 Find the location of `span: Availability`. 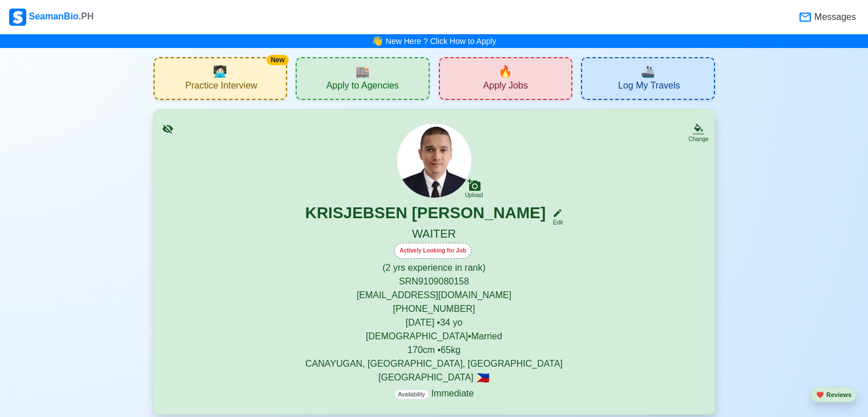

span: Availability is located at coordinates (412, 394).